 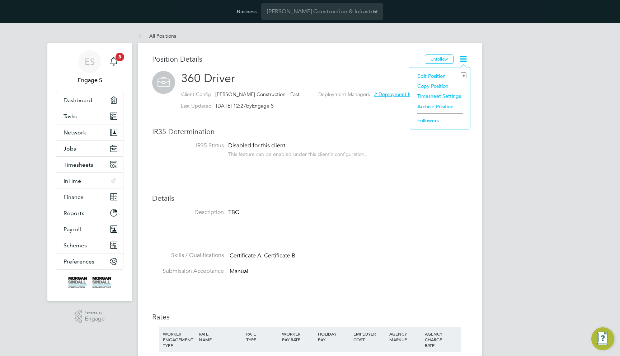 I want to click on div: WORKER PAY RATE, so click(x=298, y=337).